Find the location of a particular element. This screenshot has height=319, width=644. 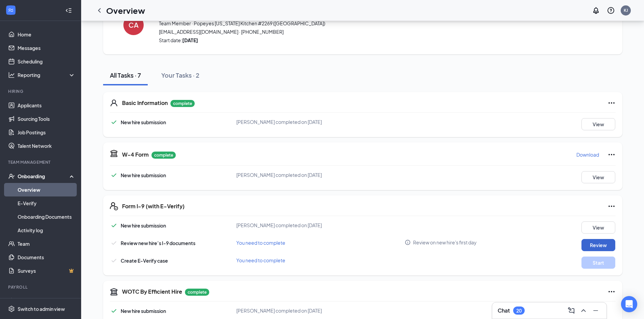

button: ChevronUp is located at coordinates (584, 311).